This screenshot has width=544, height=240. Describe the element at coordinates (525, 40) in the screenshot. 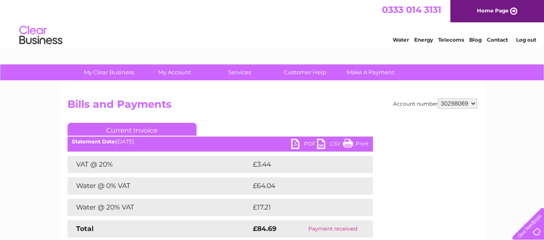

I see `a: Log out` at that location.